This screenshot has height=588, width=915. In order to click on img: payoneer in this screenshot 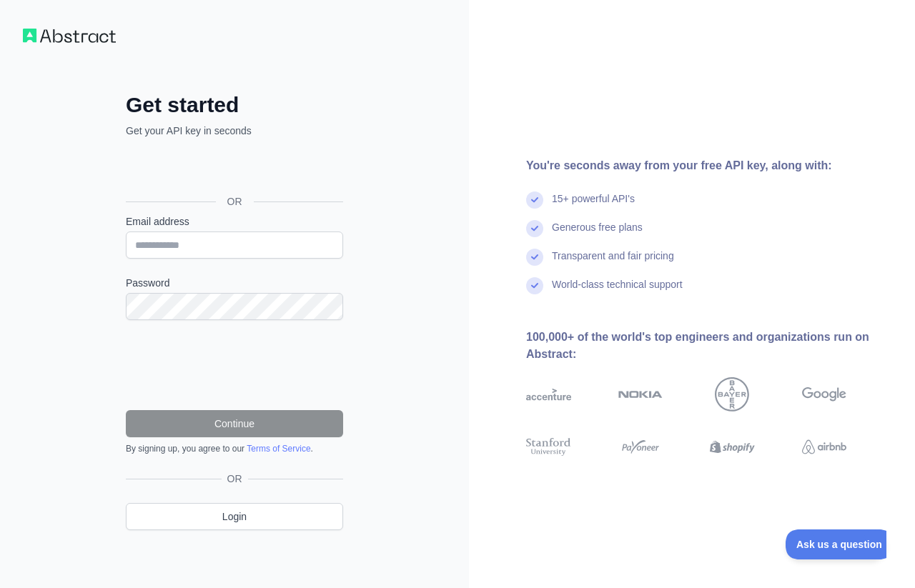, I will do `click(640, 447)`.